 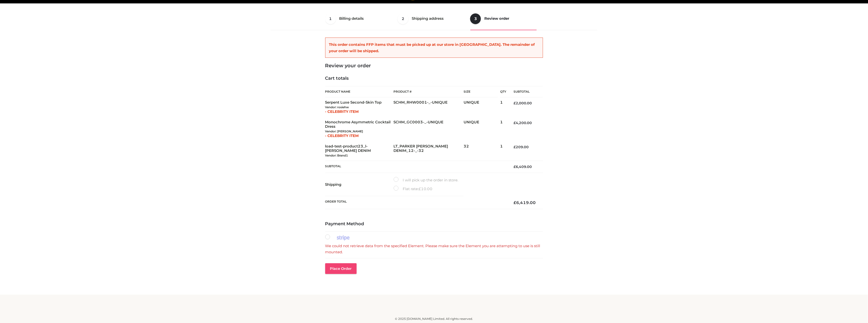 I want to click on bdi: 6,409.00, so click(x=523, y=167).